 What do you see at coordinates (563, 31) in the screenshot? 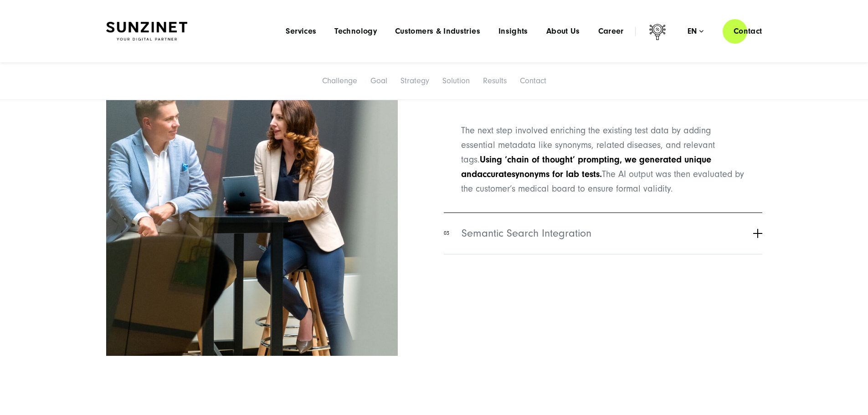
I see `a: About Us` at bounding box center [563, 31].